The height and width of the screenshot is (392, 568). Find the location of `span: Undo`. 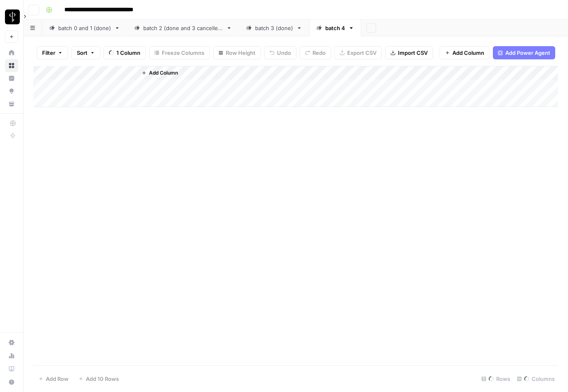

span: Undo is located at coordinates (284, 53).